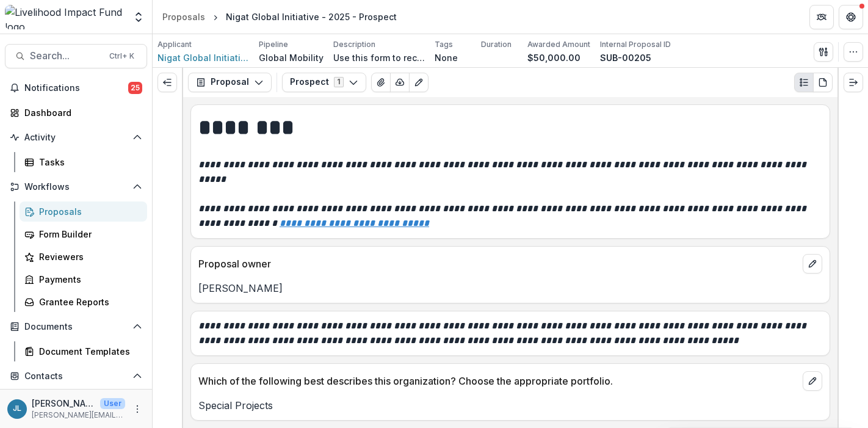  What do you see at coordinates (76, 187) in the screenshot?
I see `button: Open Workflows` at bounding box center [76, 187].